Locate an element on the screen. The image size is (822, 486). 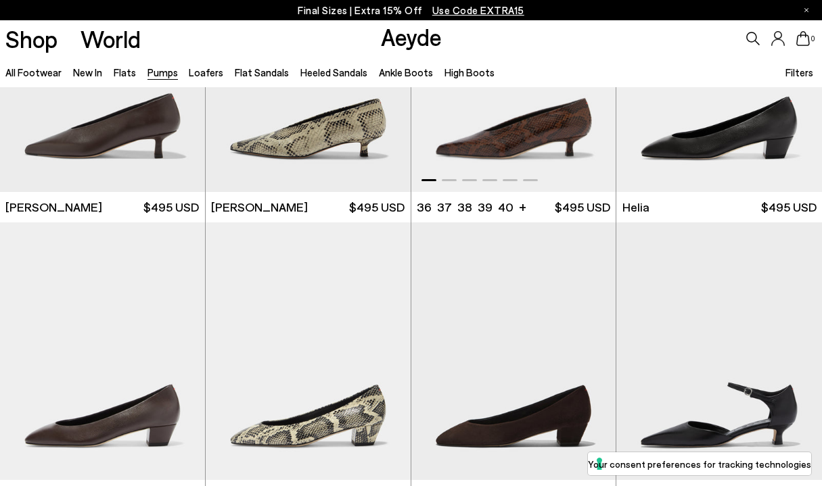
a: Helia $495 USD is located at coordinates (719, 207).